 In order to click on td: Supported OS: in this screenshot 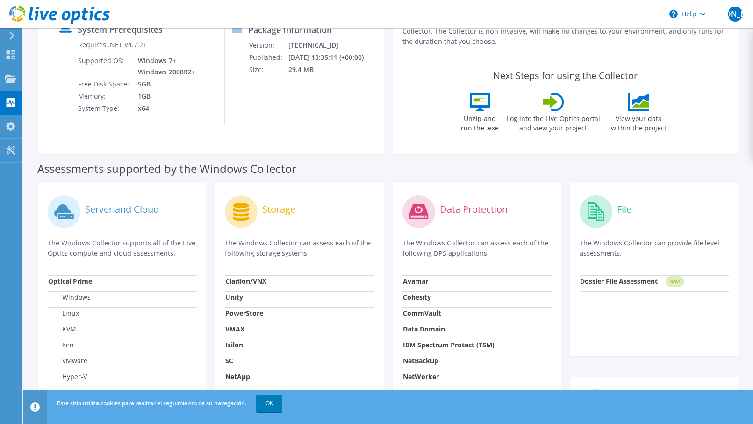, I will do `click(104, 66)`.